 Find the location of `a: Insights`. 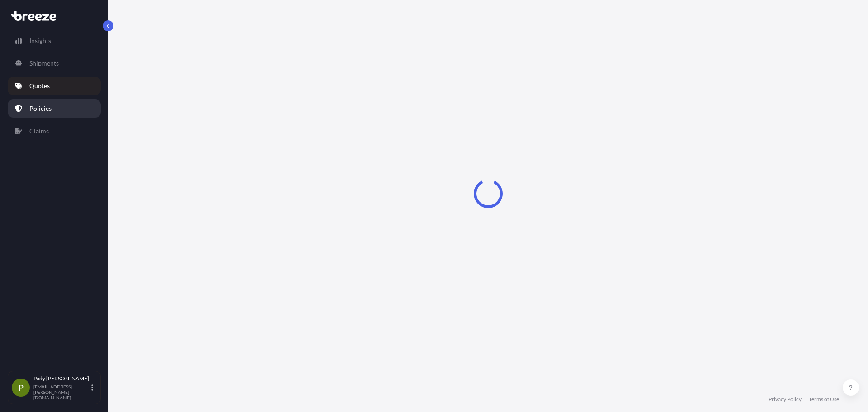

a: Insights is located at coordinates (54, 41).